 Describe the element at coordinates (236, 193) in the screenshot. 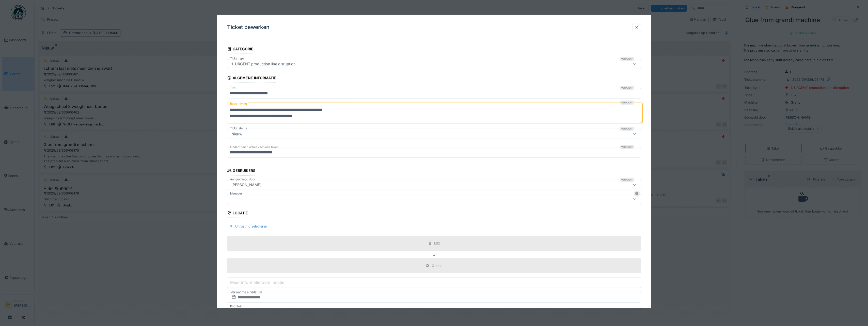

I see `label: Manager` at that location.